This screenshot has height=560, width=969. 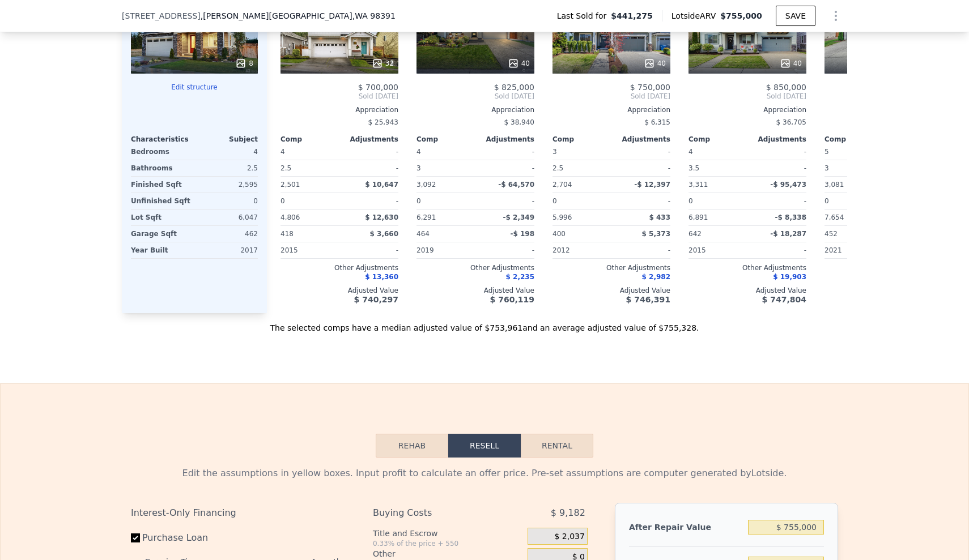 I want to click on span: $ 750,000, so click(x=650, y=88).